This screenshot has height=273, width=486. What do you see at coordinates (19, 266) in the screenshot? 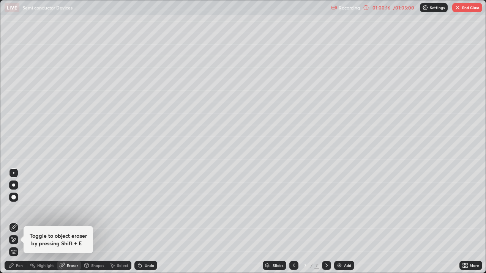
I see `div: Pen` at bounding box center [19, 266].